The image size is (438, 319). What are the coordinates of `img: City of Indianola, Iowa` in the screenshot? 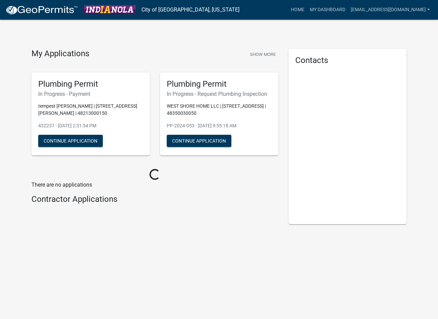 It's located at (110, 9).